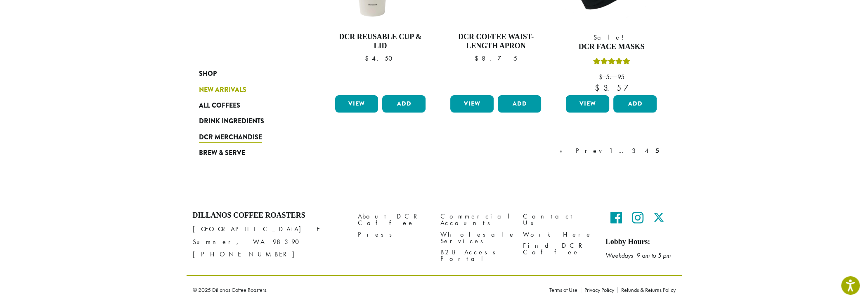 The image size is (868, 303). I want to click on a: Wholesale Services, so click(475, 238).